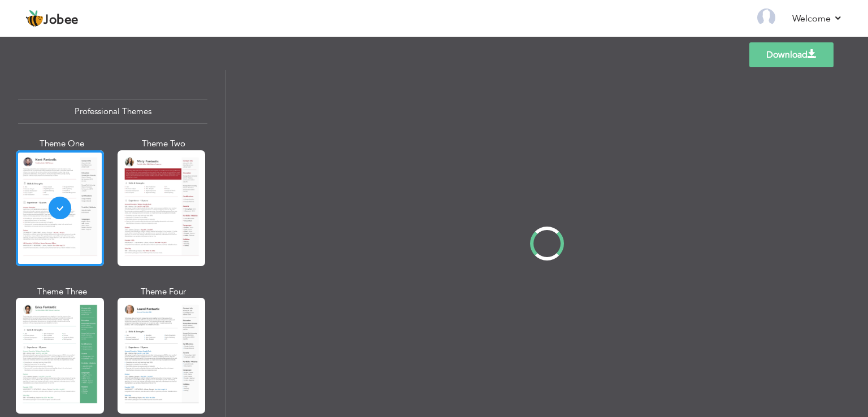 The image size is (868, 417). Describe the element at coordinates (817, 19) in the screenshot. I see `a: Welcome` at that location.